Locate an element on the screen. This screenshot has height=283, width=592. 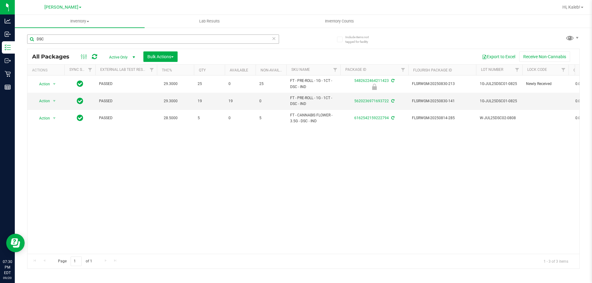
span: Bulk Actions is located at coordinates (160, 57).